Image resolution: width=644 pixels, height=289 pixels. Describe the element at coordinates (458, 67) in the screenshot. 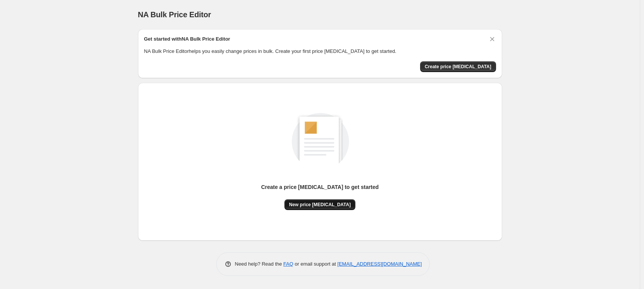

I see `button: Create price change job` at that location.